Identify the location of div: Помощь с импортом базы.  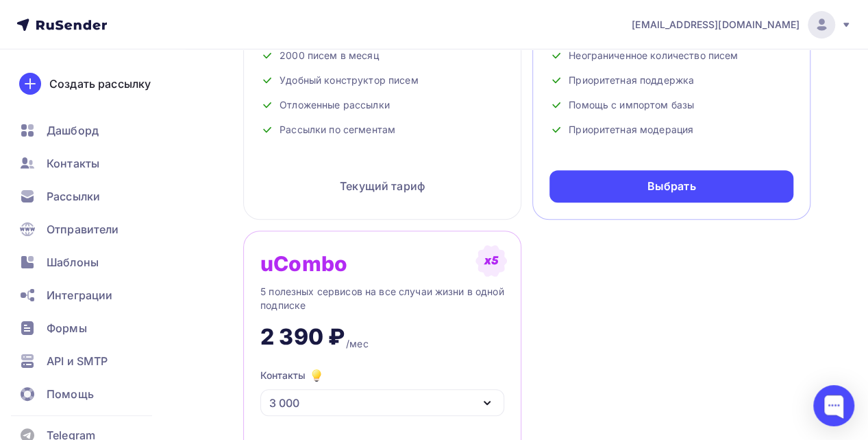
(671, 105).